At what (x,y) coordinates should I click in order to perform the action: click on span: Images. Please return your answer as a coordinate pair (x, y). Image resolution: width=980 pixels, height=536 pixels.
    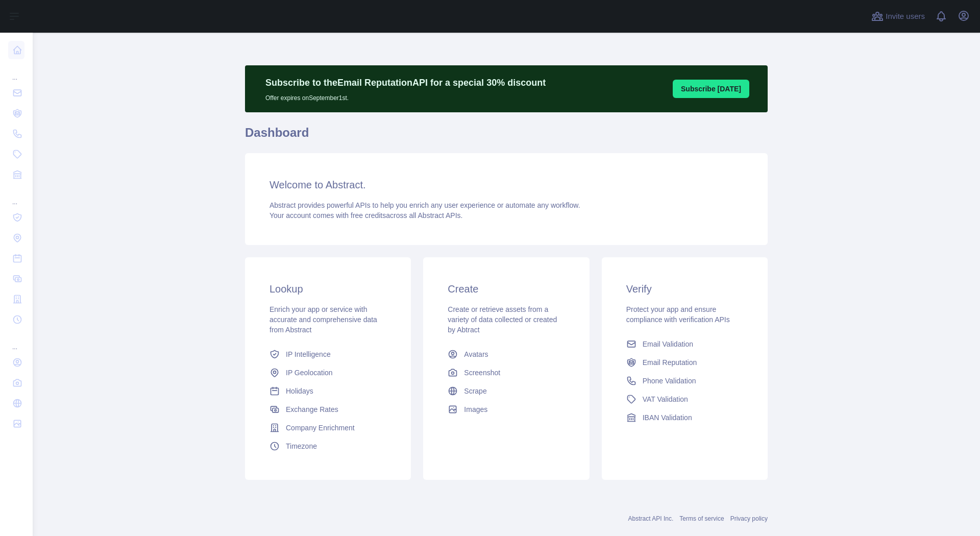
    Looking at the image, I should click on (475, 409).